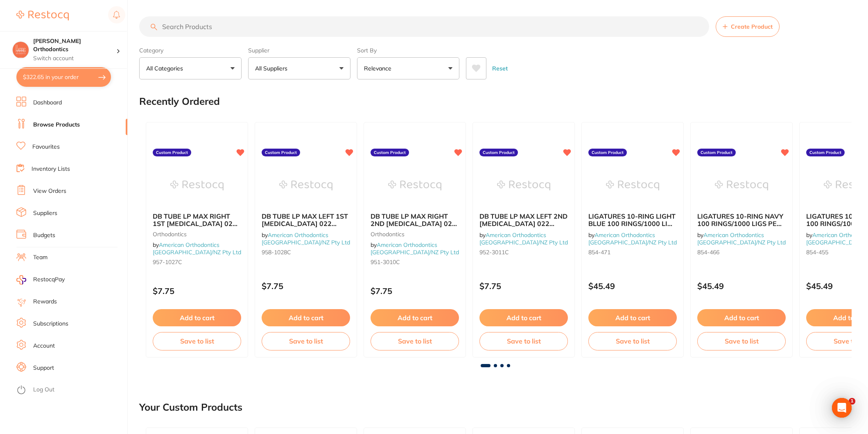  I want to click on h2: Your Custom Products, so click(191, 408).